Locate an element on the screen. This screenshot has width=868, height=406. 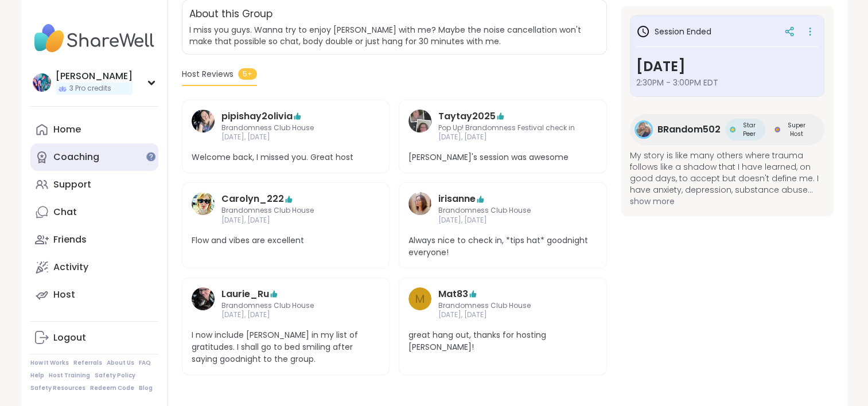
a: Host is located at coordinates (94, 295).